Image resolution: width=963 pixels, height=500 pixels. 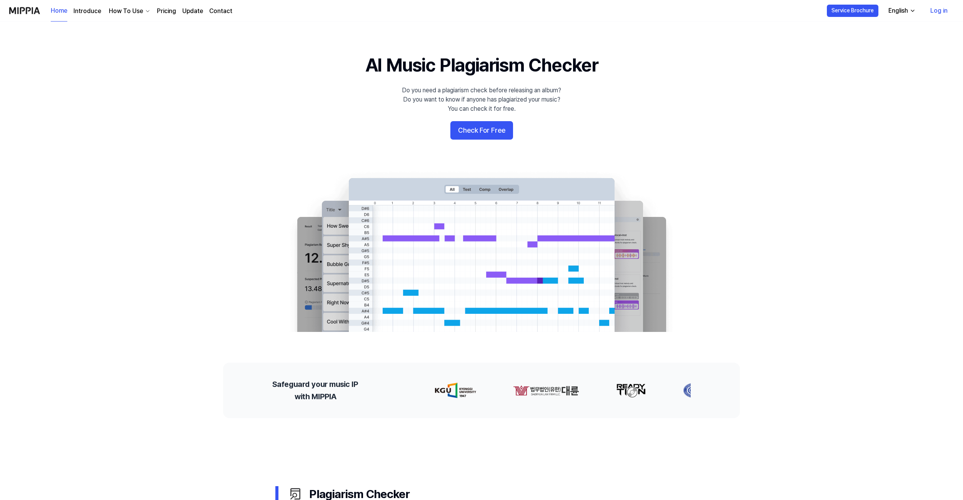 I want to click on img: partner-logo-2, so click(x=631, y=390).